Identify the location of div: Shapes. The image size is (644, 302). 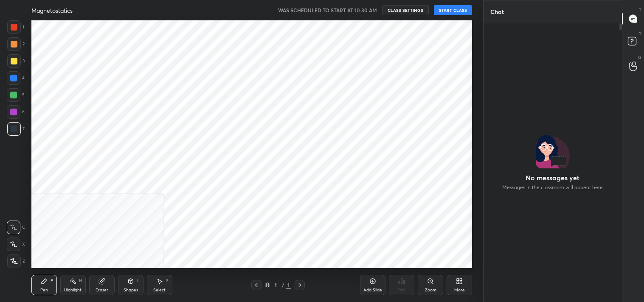
(131, 290).